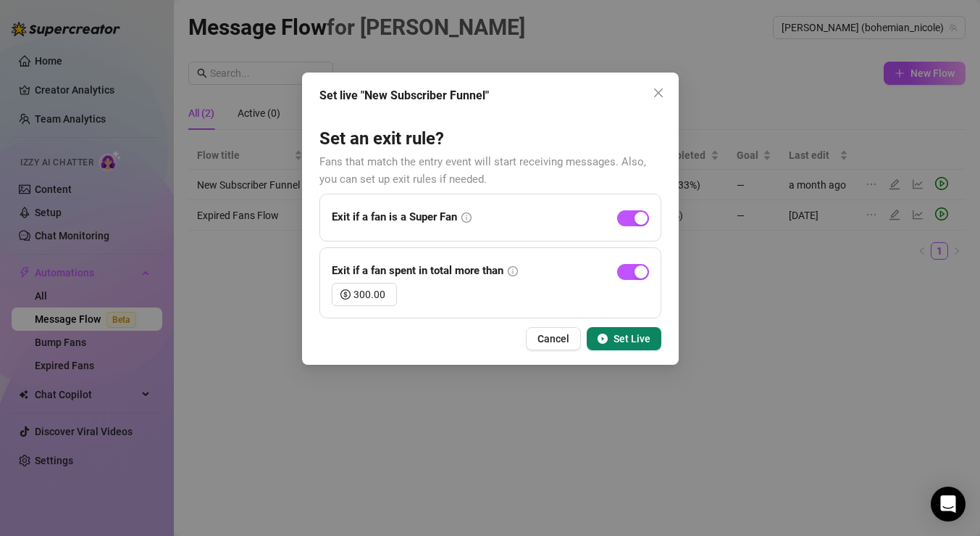 This screenshot has width=980, height=536. Describe the element at coordinates (659, 93) in the screenshot. I see `span: close` at that location.